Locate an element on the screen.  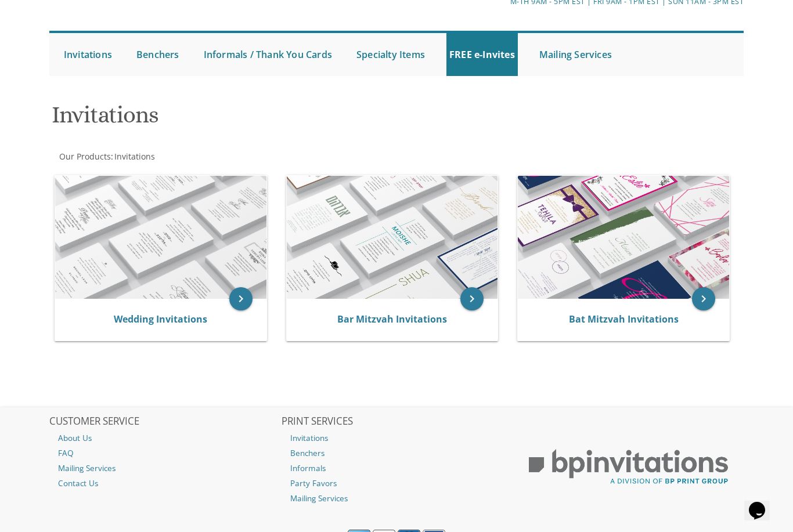
img: Wedding Invitations is located at coordinates (161, 237).